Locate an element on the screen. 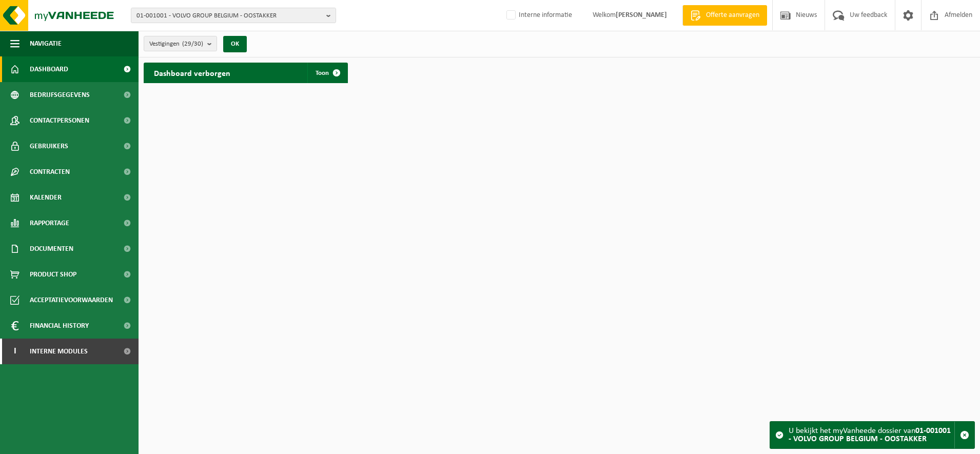  span: Navigatie is located at coordinates (45, 44).